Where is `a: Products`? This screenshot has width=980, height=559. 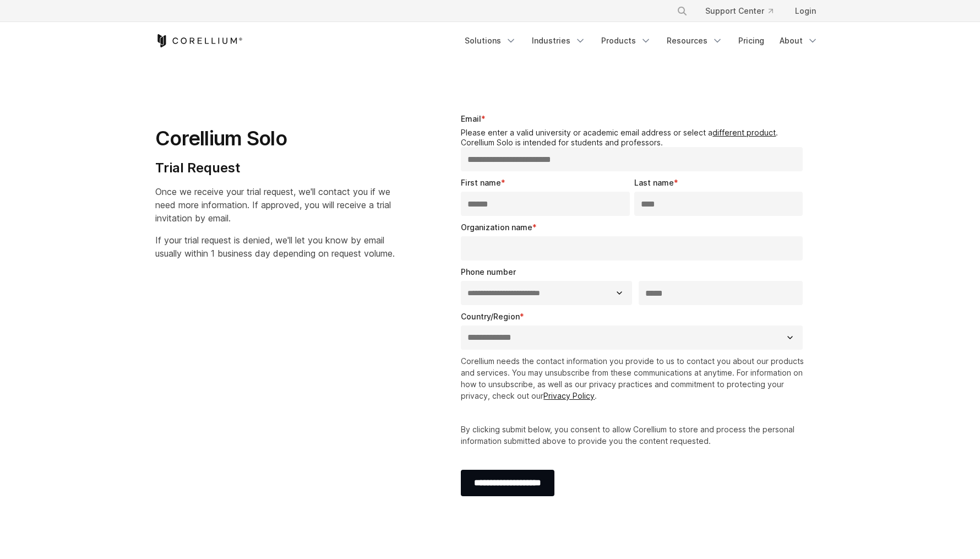 a: Products is located at coordinates (626, 41).